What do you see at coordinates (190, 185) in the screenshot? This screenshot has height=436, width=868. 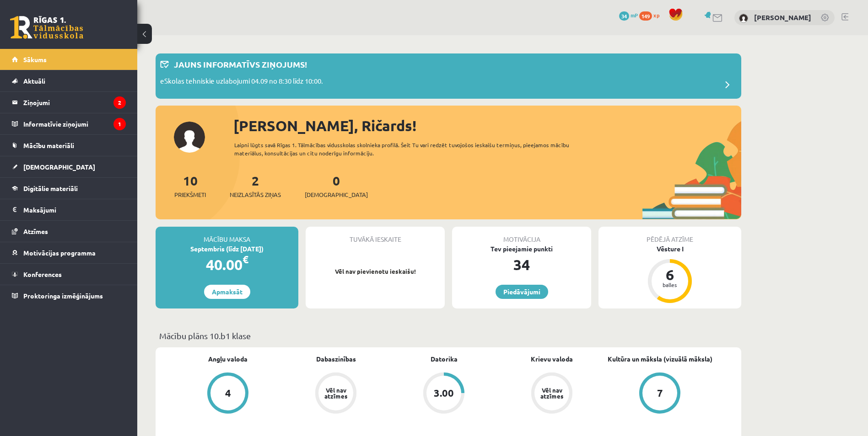 I see `a: 10Priekšmeti` at bounding box center [190, 185].